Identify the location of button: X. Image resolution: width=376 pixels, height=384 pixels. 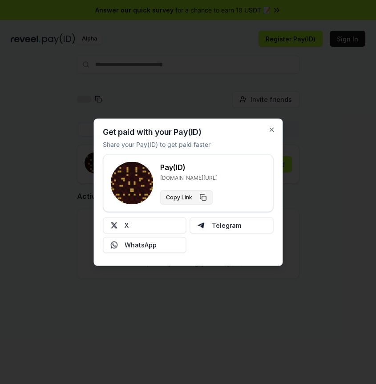
(145, 225).